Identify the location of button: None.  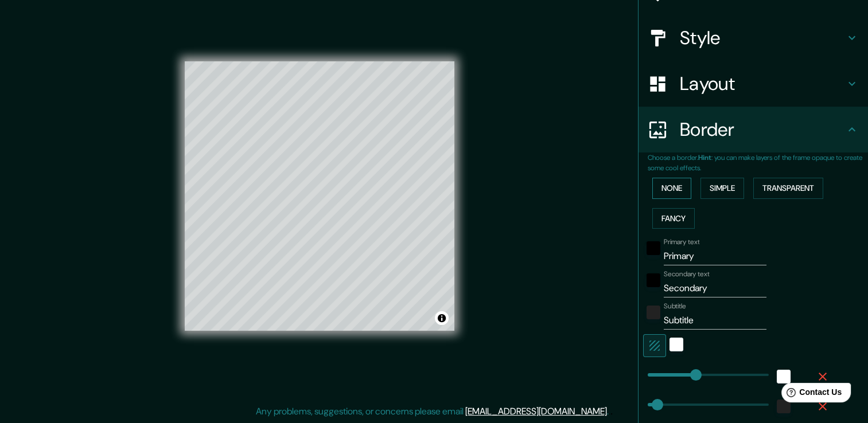
(672, 188).